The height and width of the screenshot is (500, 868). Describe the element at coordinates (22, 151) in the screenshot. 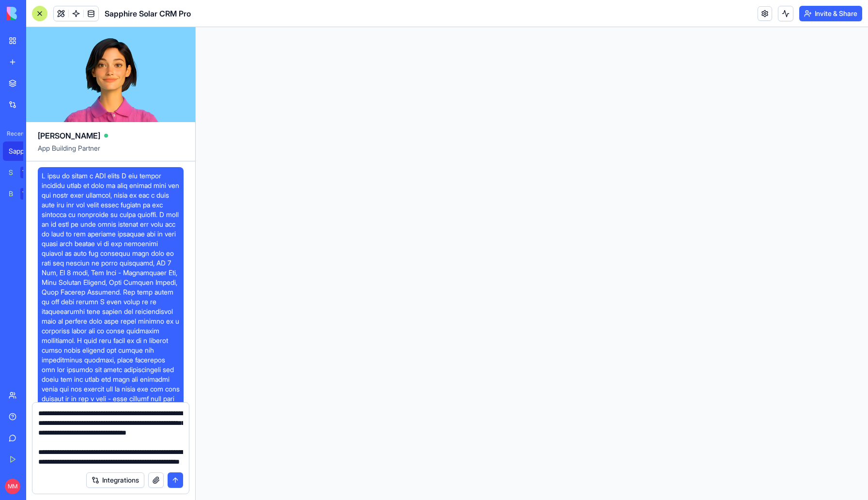

I see `a: Sapphire Solar CRM Pro` at that location.